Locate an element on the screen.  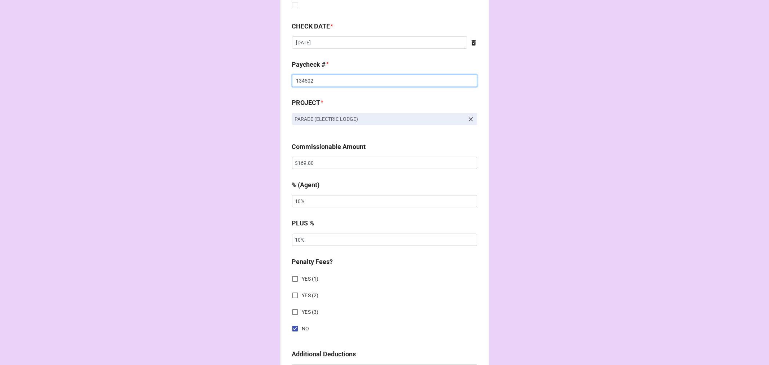
p: PARADE (ELECTRIC LODGE) is located at coordinates (380, 119).